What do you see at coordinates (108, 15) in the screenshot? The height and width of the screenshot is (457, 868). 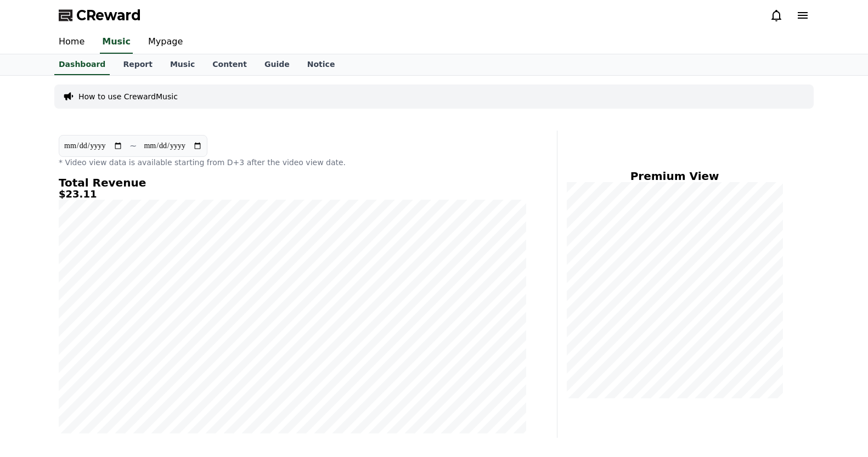 I see `span: CReward` at bounding box center [108, 15].